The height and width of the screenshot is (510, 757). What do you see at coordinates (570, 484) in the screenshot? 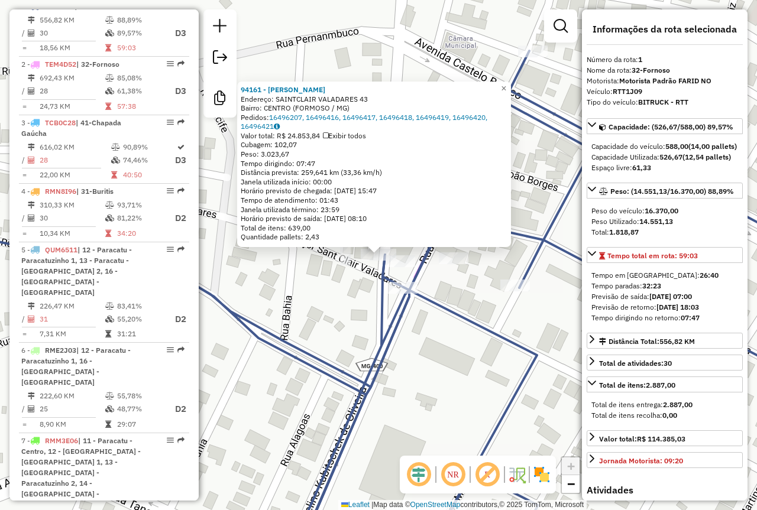
I see `a: Zoom out` at bounding box center [570, 484].